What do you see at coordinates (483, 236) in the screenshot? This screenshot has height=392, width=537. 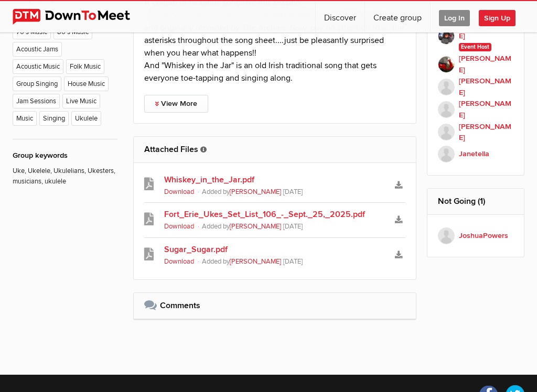 I see `b: JoshuaPowers` at bounding box center [483, 236].